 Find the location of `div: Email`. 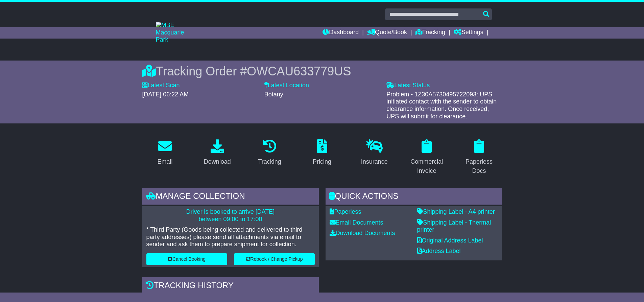

div: Email is located at coordinates (165, 162).